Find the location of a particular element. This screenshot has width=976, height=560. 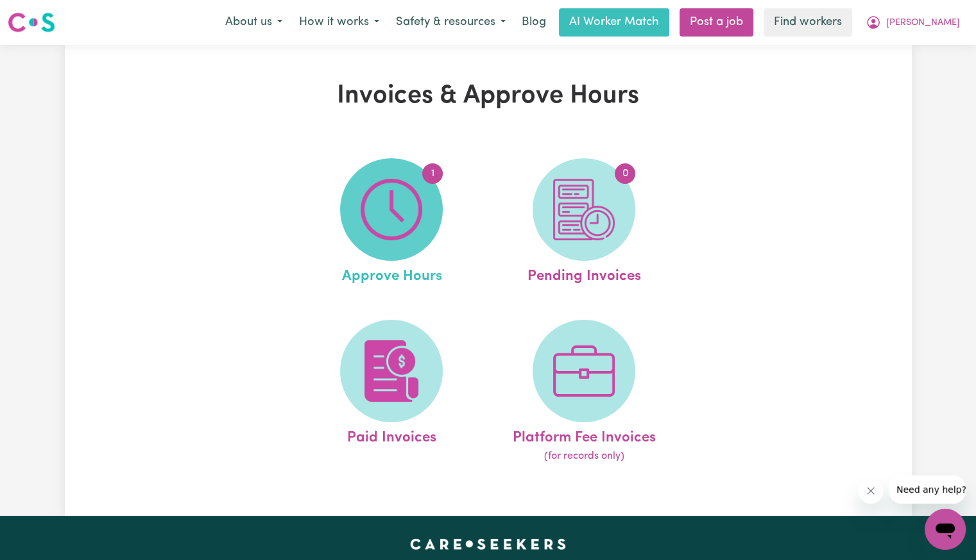

a: Blog is located at coordinates (534, 23).